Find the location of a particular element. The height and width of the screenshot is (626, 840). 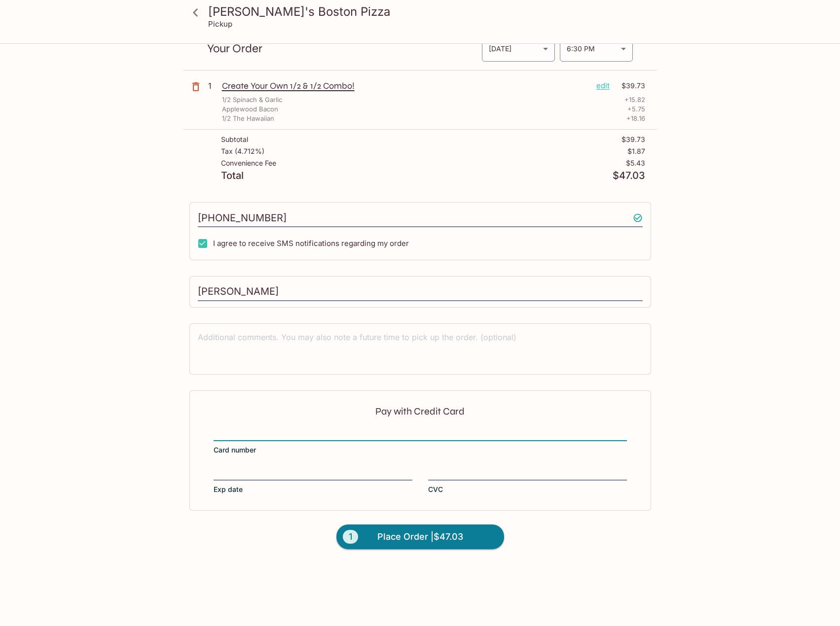

p: $1.87 is located at coordinates (636, 151).